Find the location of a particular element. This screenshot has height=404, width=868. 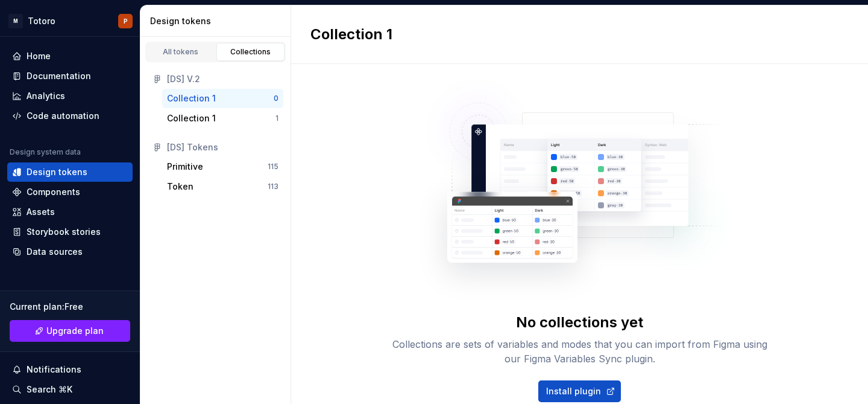

a: Collection 10 is located at coordinates (223, 99).